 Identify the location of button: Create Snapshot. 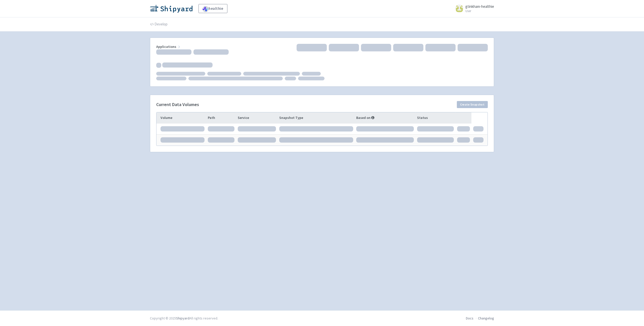
(472, 105).